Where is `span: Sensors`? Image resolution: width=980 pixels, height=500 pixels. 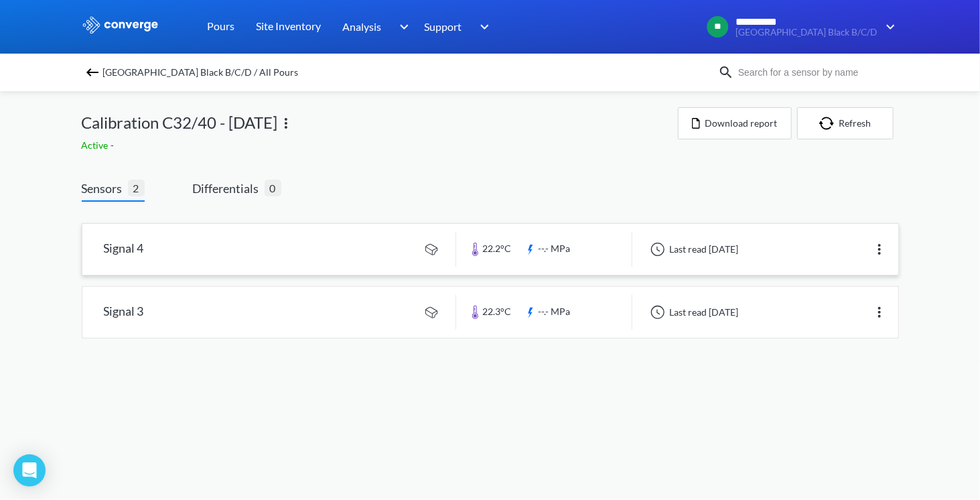
span: Sensors is located at coordinates (104, 188).